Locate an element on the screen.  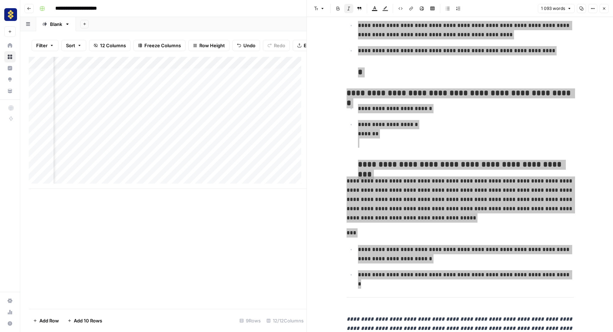
img: Setapp Logo is located at coordinates (11, 15).